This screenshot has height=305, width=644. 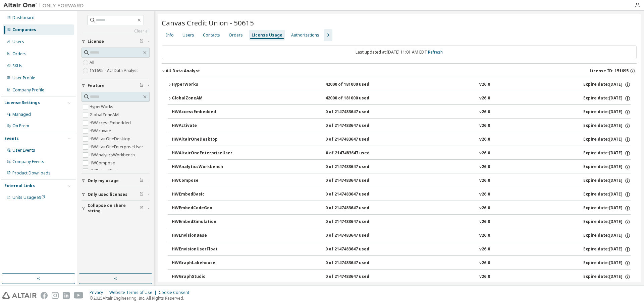 I want to click on div: HWActivate, so click(x=202, y=126).